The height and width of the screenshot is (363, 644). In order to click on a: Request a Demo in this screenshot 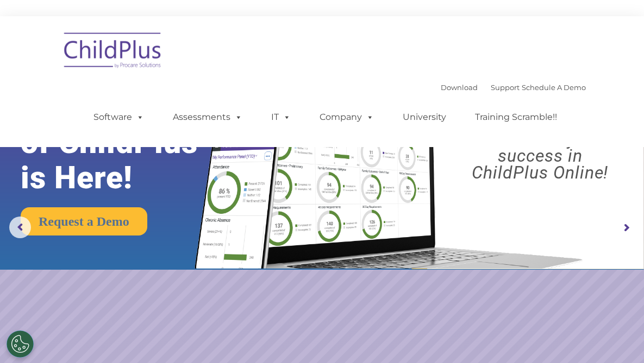, I will do `click(84, 221)`.